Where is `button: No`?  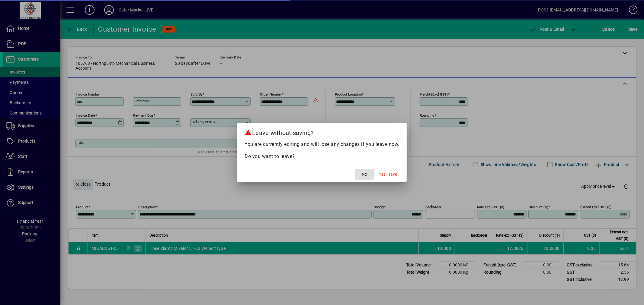
button: No is located at coordinates (364, 175).